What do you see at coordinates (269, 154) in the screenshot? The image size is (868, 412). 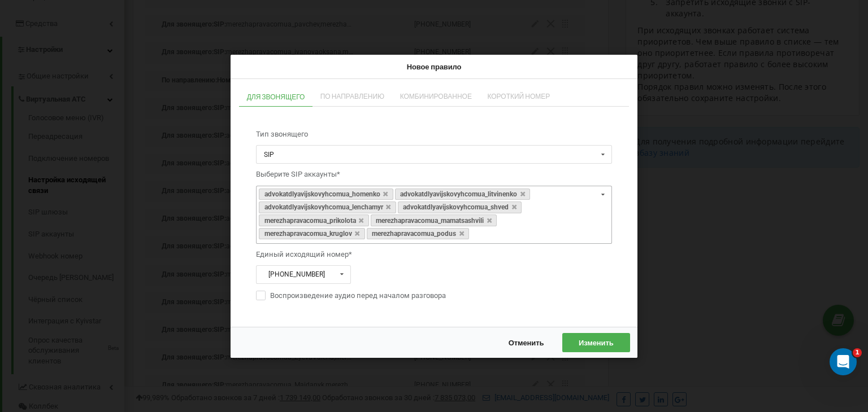 I see `div: SIP` at bounding box center [269, 154].